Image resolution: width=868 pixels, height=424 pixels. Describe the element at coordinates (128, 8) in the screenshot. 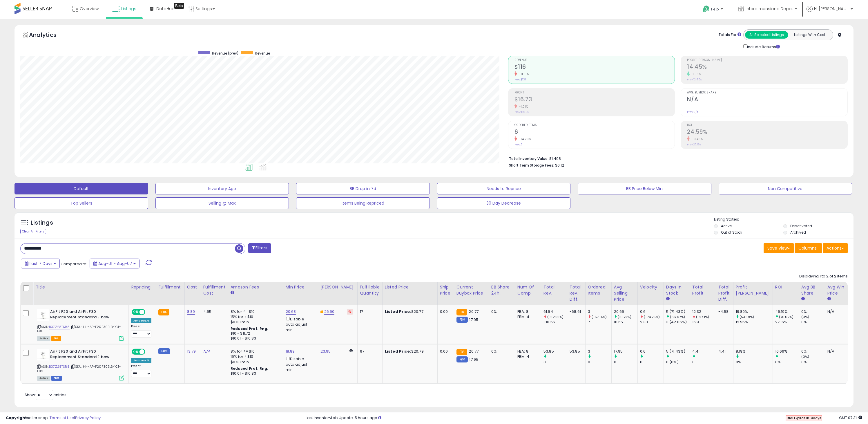

I see `span: Listings` at that location.